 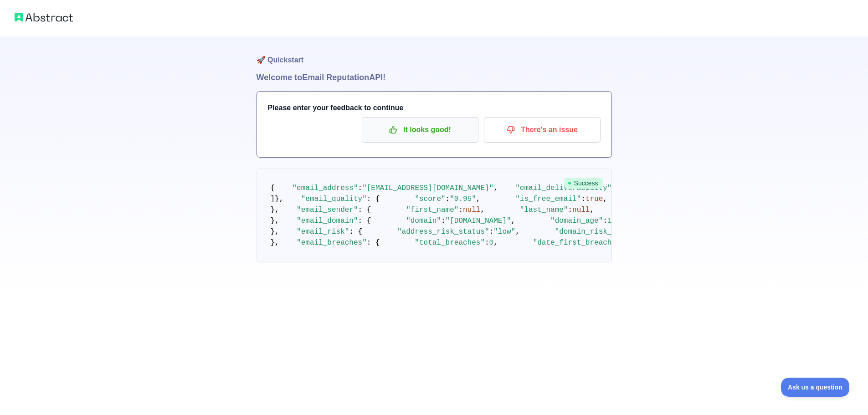 What do you see at coordinates (450, 243) in the screenshot?
I see `span: "total_breaches"` at bounding box center [450, 243].